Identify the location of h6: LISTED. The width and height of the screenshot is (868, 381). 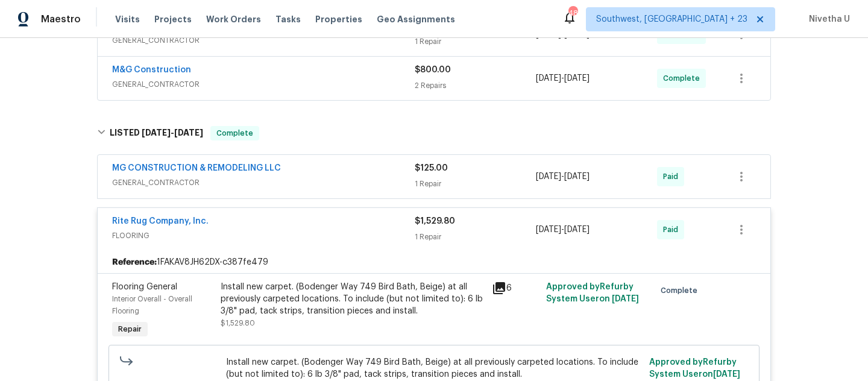
(156, 133).